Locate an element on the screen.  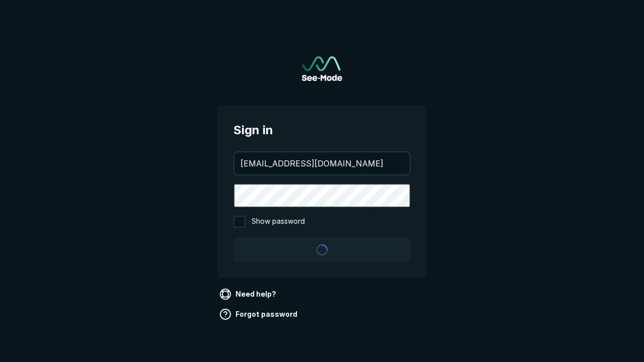
a: Need help? is located at coordinates (248, 294).